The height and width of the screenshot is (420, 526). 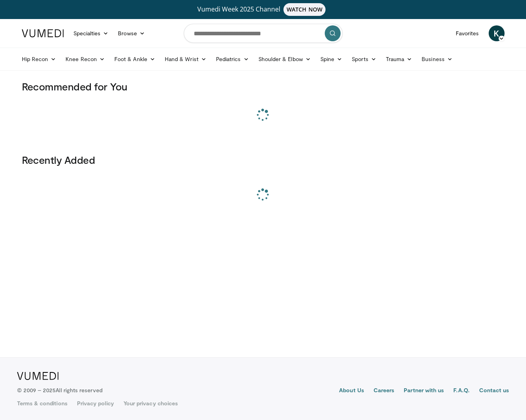 I want to click on a: Hip Recon, so click(x=39, y=59).